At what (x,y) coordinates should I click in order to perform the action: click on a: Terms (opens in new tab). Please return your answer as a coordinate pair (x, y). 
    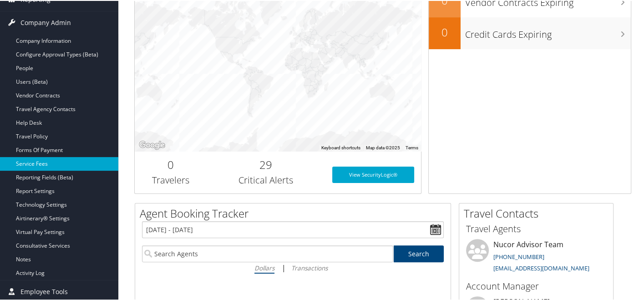
    Looking at the image, I should click on (412, 147).